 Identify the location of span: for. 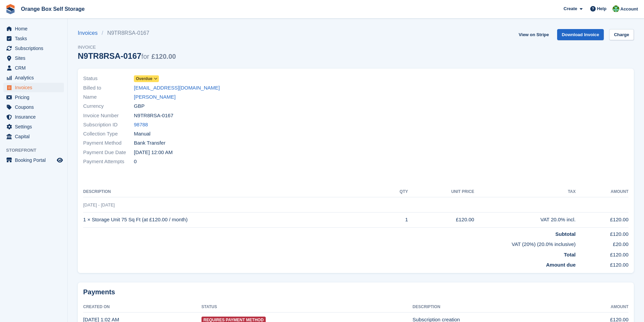
(145, 57).